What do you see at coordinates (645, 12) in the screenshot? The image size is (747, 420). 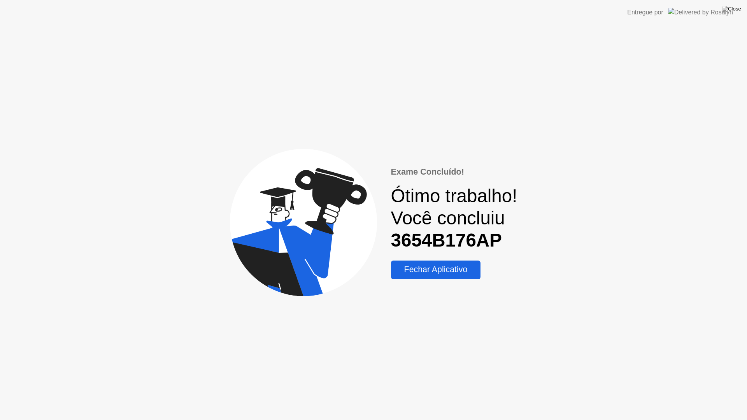 I see `div: Entregue por` at bounding box center [645, 12].